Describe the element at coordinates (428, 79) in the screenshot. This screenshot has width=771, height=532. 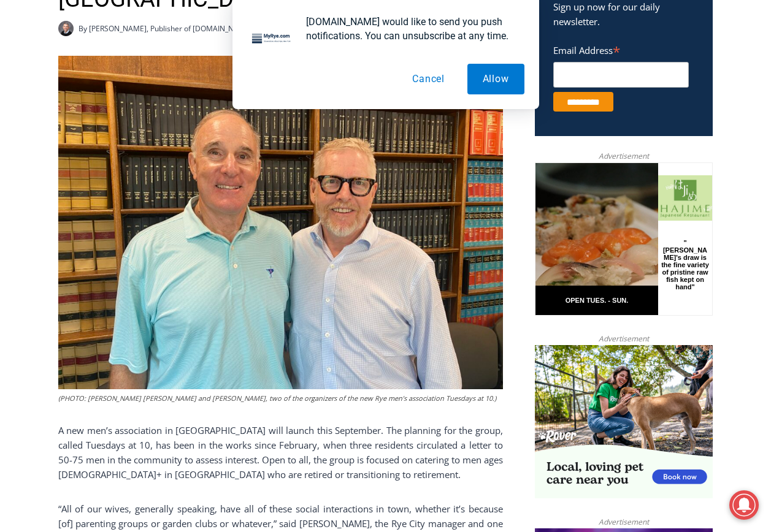
I see `button: Cancel` at that location.